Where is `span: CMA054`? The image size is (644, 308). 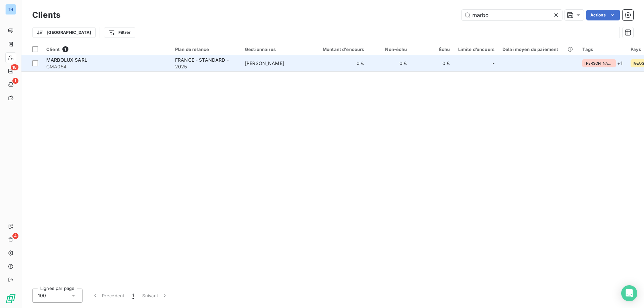 span: CMA054 is located at coordinates (107, 67).